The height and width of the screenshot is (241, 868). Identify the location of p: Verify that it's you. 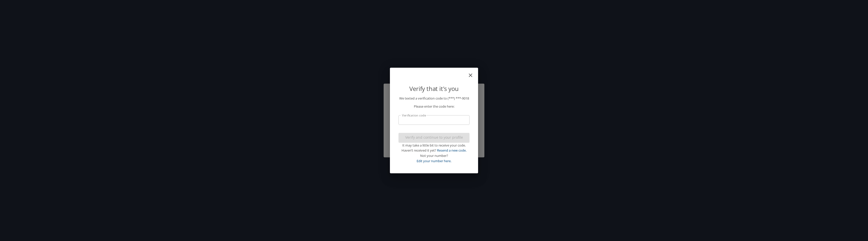
(434, 89).